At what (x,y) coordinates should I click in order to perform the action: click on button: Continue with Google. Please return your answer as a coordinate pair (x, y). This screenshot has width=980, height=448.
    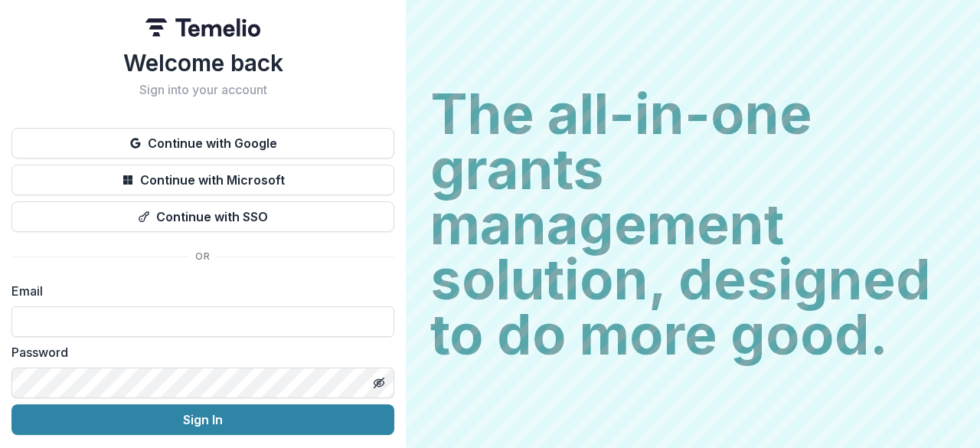
    Looking at the image, I should click on (203, 144).